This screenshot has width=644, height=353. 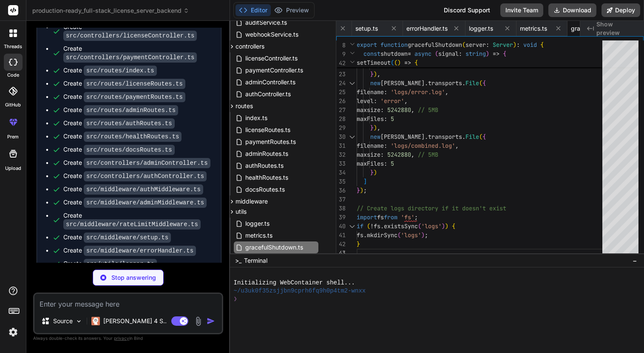 What do you see at coordinates (271, 59) in the screenshot?
I see `span: licenseController.ts` at bounding box center [271, 59].